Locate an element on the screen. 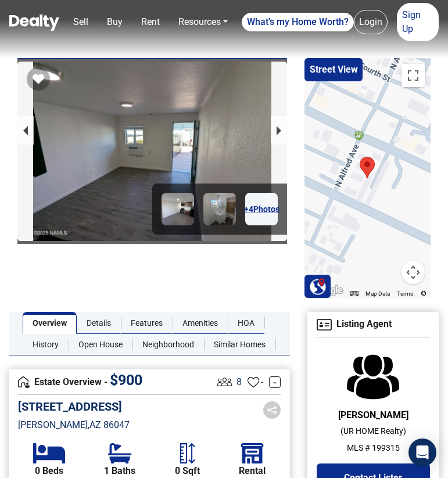 The height and width of the screenshot is (478, 448). a: Report errors in the road map or imagery to Google is located at coordinates (423, 293).